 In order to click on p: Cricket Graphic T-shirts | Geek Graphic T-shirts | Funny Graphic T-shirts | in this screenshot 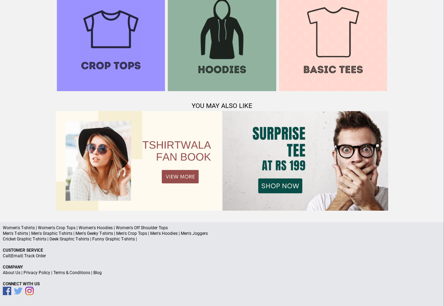, I will do `click(222, 239)`.